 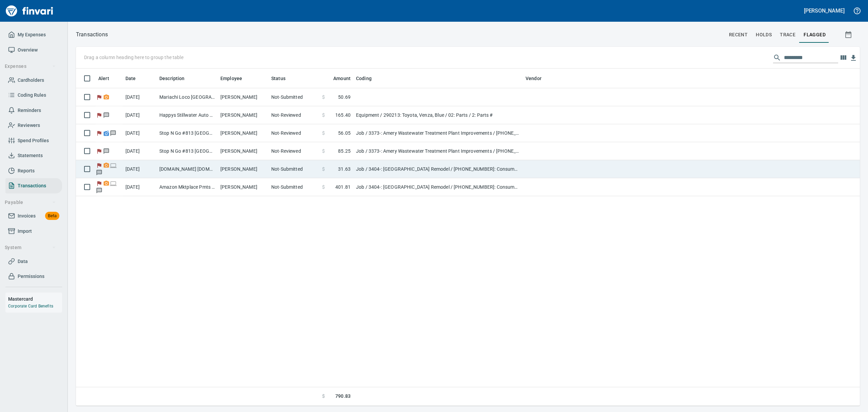 What do you see at coordinates (33, 216) in the screenshot?
I see `a: InvoicesBeta` at bounding box center [33, 216].